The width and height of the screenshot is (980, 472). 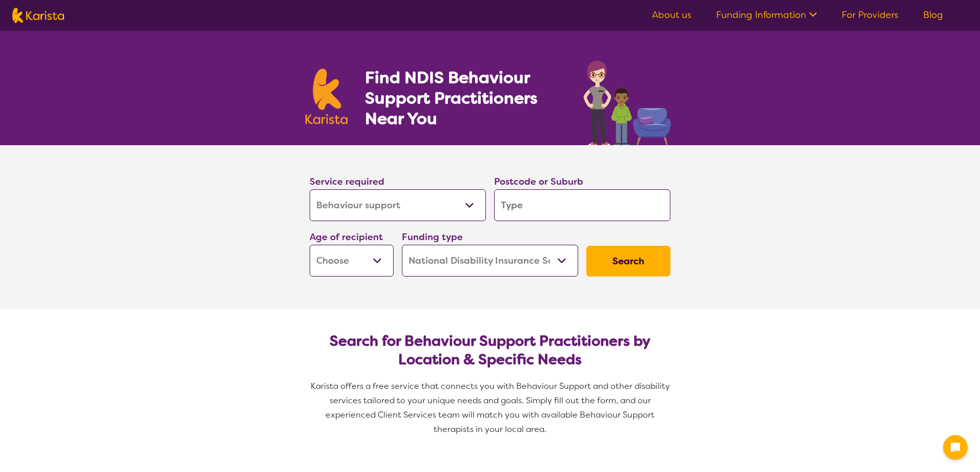 What do you see at coordinates (432, 237) in the screenshot?
I see `label: Funding type` at bounding box center [432, 237].